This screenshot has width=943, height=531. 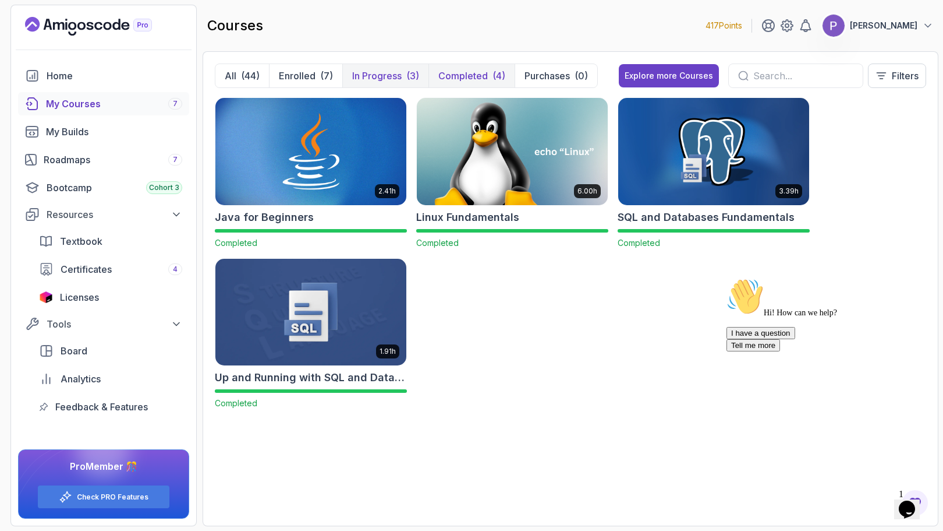 What do you see at coordinates (311, 377) in the screenshot?
I see `h2: Up and Running with SQL and Databases` at bounding box center [311, 377].